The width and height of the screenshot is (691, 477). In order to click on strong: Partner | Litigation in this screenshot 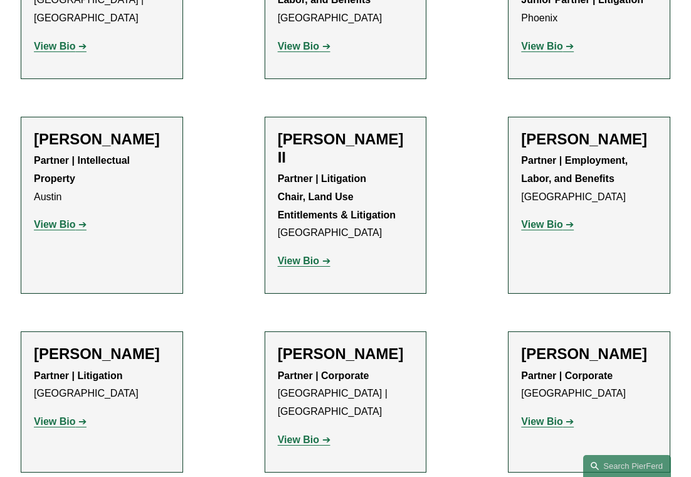, I will do `click(78, 375)`.